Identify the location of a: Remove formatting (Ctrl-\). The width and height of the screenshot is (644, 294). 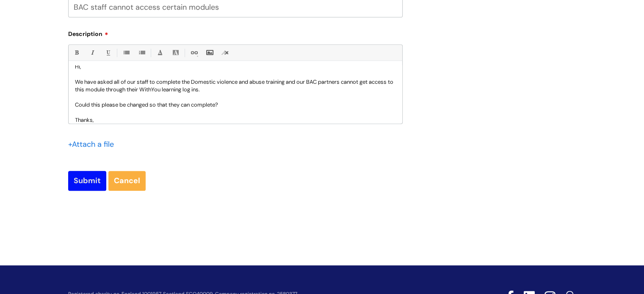
(225, 52).